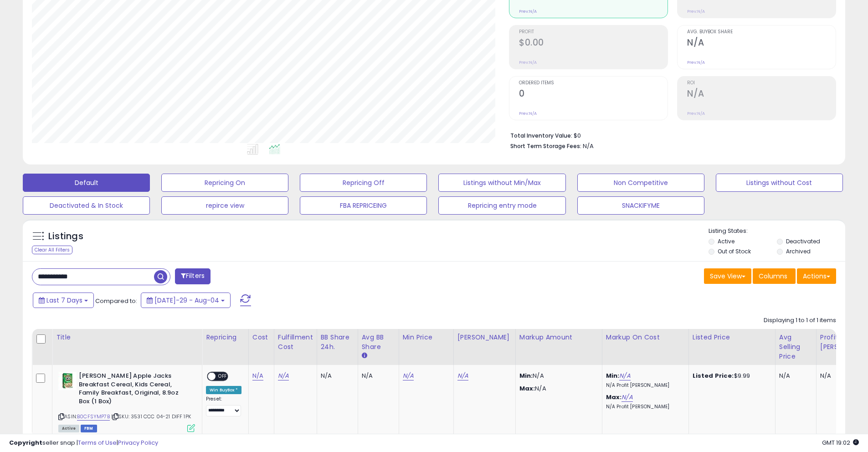  What do you see at coordinates (593, 32) in the screenshot?
I see `span: Profit` at bounding box center [593, 32].